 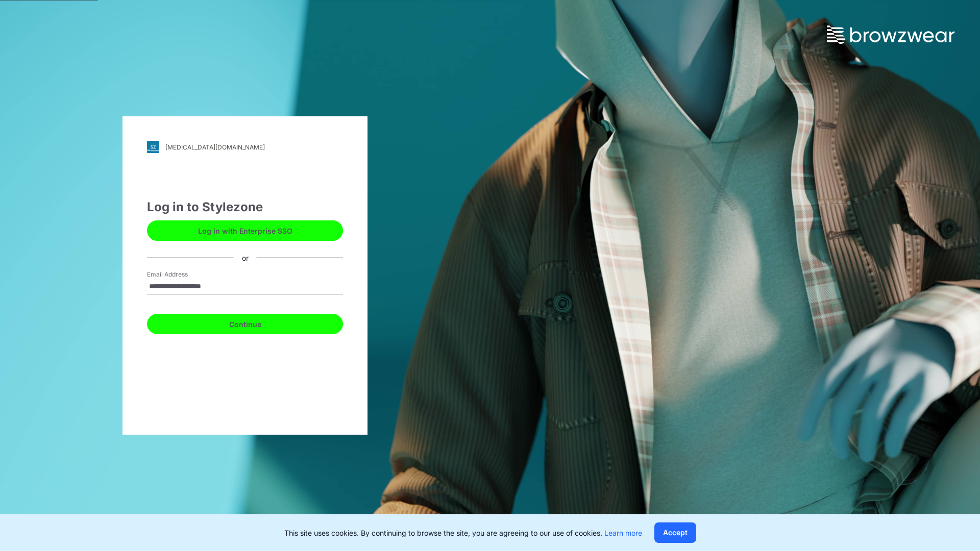 What do you see at coordinates (463, 533) in the screenshot?
I see `p: This site uses cookies. By continuing to browse the site, you are agreeing to our use of cookies.` at bounding box center [463, 533].